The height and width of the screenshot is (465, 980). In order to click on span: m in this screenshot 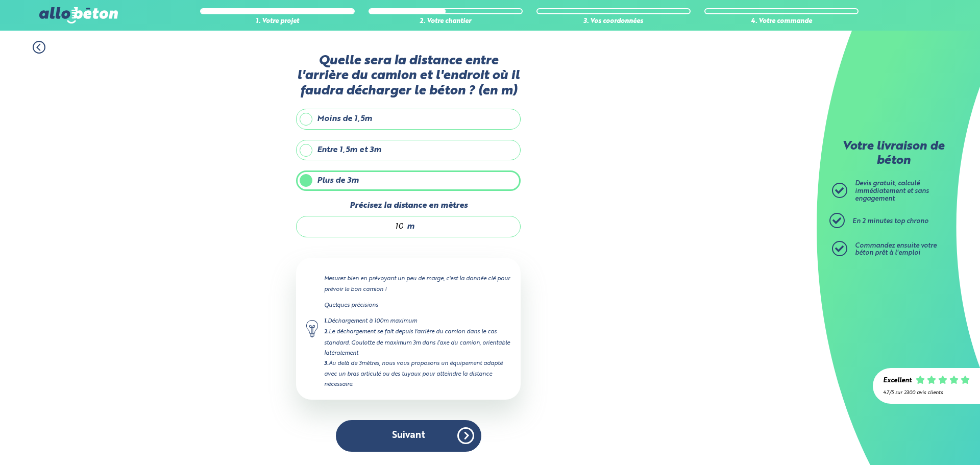, I will do `click(410, 227)`.